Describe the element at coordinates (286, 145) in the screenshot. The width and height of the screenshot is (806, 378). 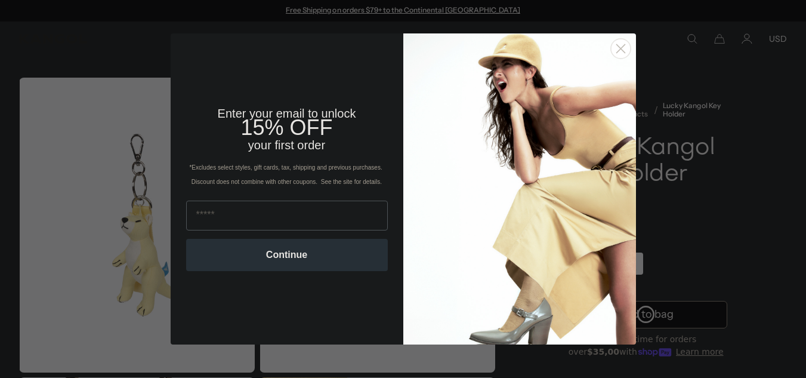
I see `span: your first order` at that location.